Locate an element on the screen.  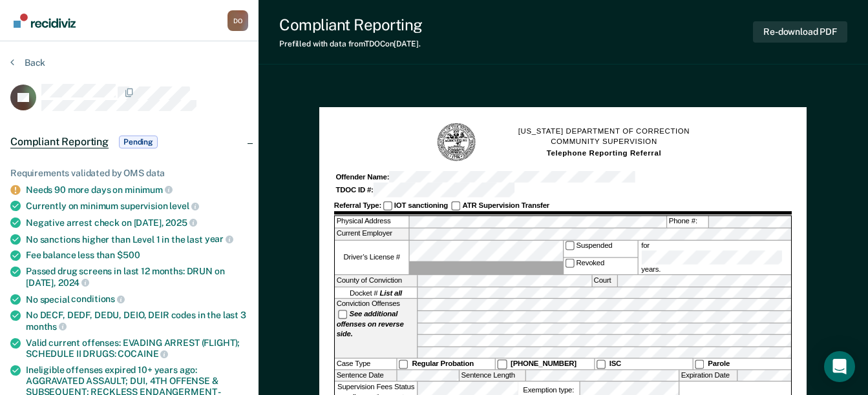
span: 2025 is located at coordinates (181, 223).